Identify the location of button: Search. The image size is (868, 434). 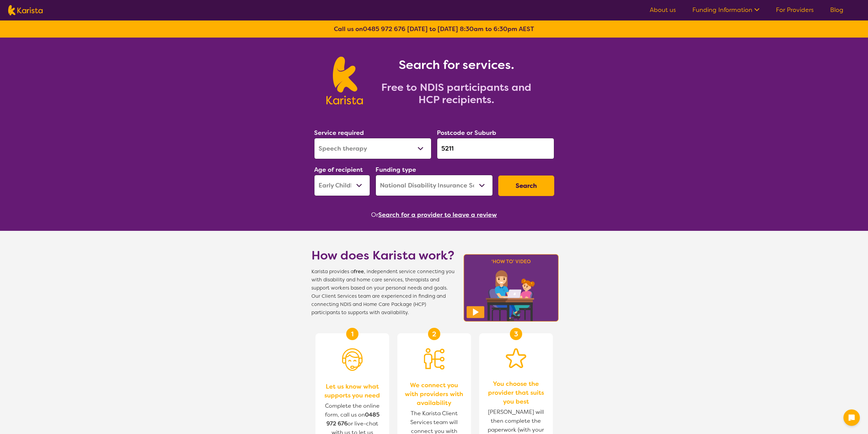
(526, 186).